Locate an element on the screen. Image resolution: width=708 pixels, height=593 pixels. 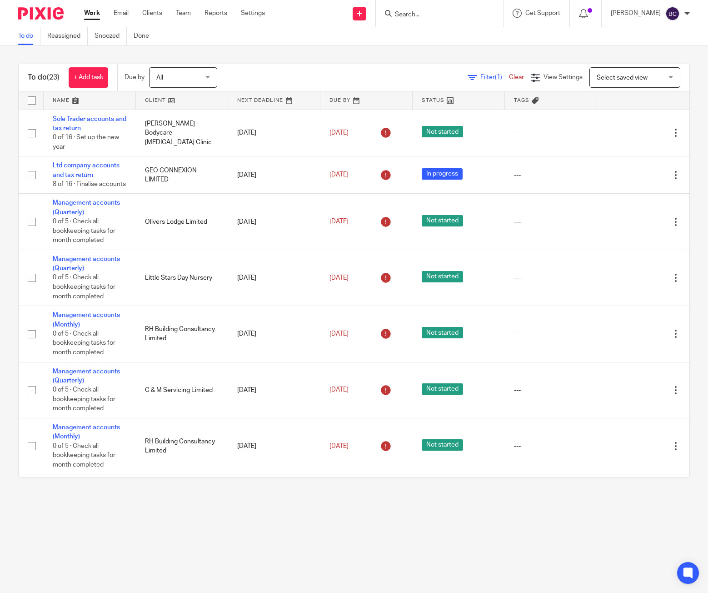
a: To do is located at coordinates (29, 36).